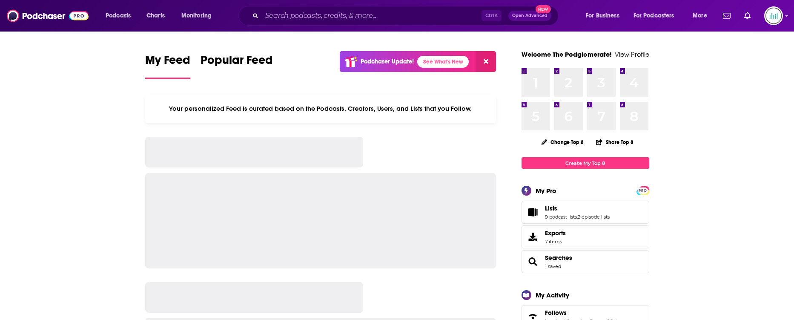  What do you see at coordinates (407, 16) in the screenshot?
I see `div: Search podcasts, credits, & more...` at bounding box center [407, 16].